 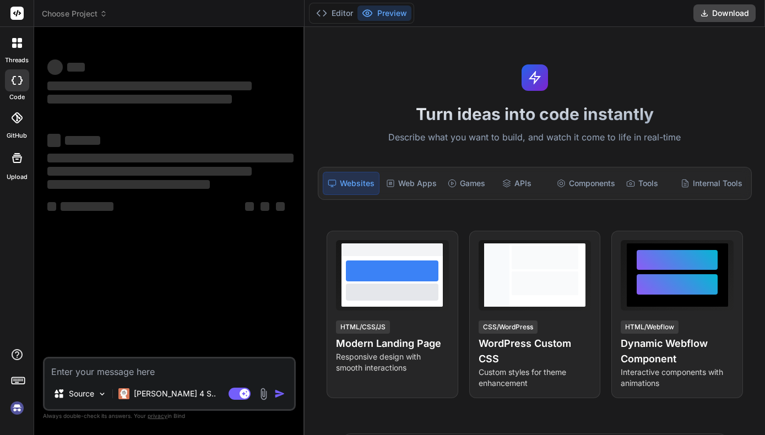 I want to click on h4: Modern Landing Page, so click(x=392, y=344).